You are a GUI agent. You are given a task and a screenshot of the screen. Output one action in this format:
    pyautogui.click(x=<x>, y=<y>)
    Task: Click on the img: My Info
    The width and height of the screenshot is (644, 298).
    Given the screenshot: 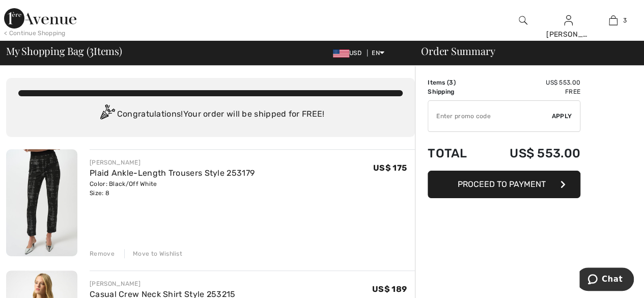 What is the action you would take?
    pyautogui.click(x=568, y=21)
    